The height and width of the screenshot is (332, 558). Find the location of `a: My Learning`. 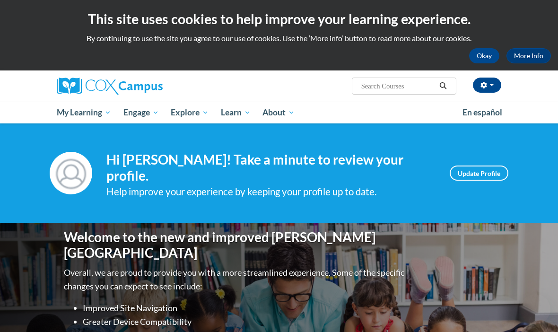

a: My Learning is located at coordinates (84, 113).